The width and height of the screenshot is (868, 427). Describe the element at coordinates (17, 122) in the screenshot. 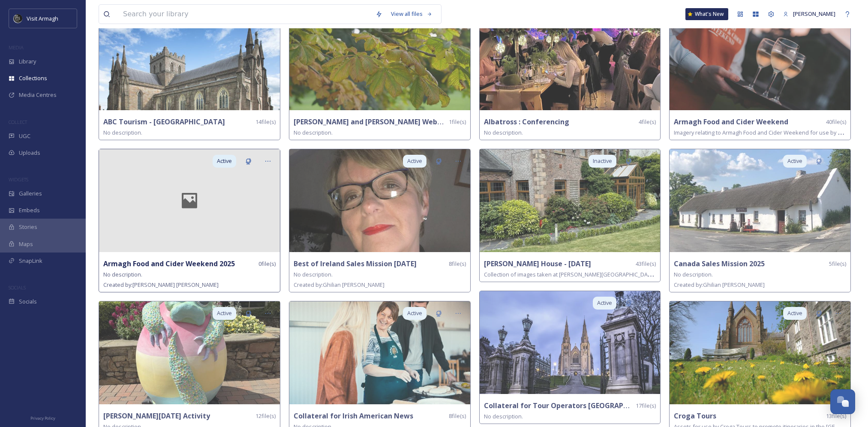

I see `span: COLLECT` at that location.